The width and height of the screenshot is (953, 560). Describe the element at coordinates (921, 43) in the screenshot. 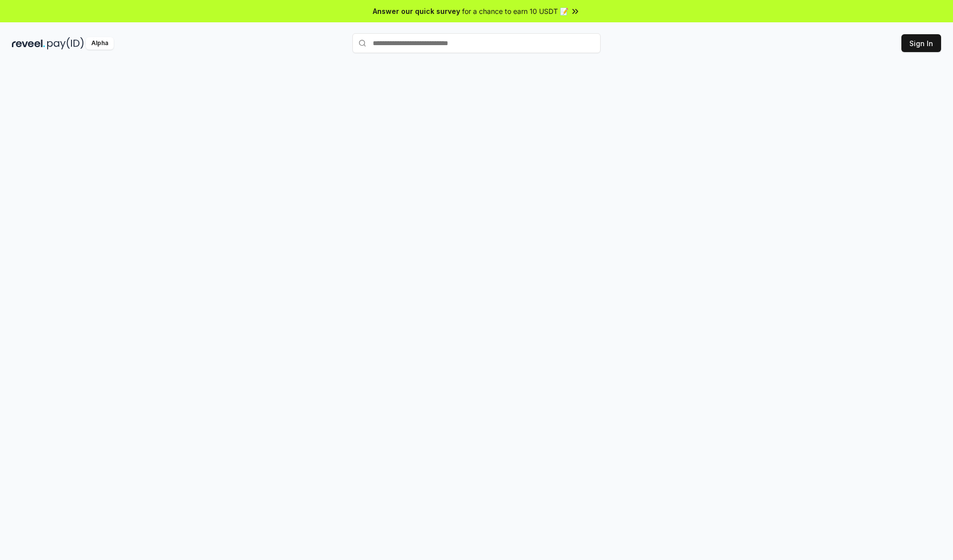

I see `button: Sign In` at that location.